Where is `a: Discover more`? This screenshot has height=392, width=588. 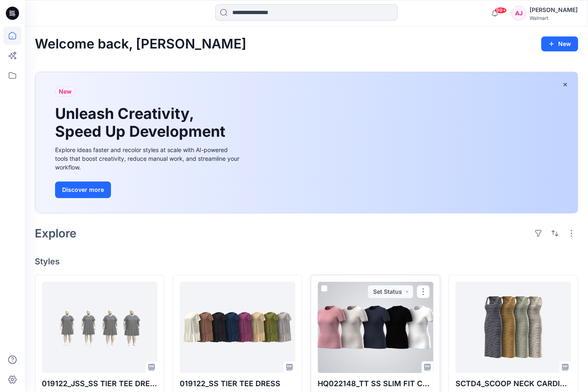 a: Discover more is located at coordinates (148, 190).